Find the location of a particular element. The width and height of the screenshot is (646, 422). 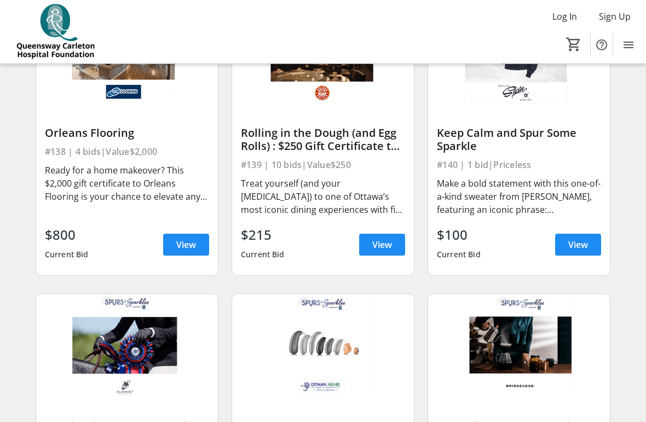

div: Keep Calm and Spur Some Sparkle is located at coordinates (519, 140).